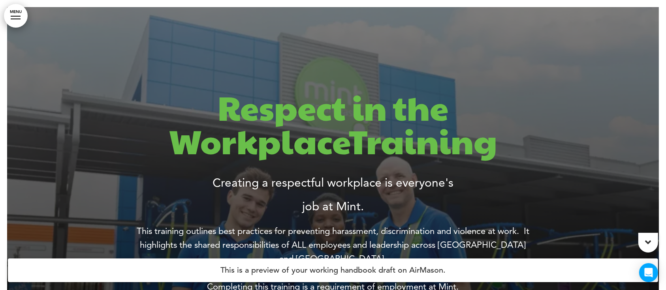 This screenshot has width=666, height=290. What do you see at coordinates (333, 182) in the screenshot?
I see `span: Creating a respectful workplace is everyone's` at bounding box center [333, 182].